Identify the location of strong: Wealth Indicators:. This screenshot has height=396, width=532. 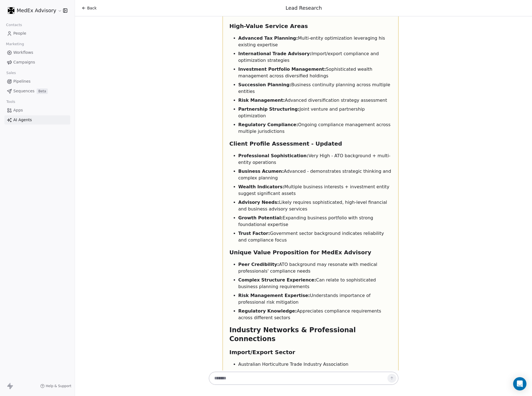
(261, 187).